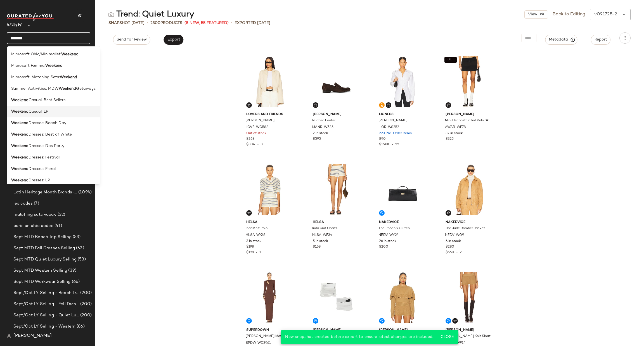 The image size is (644, 346). Describe the element at coordinates (81, 260) in the screenshot. I see `span: (53)` at that location.